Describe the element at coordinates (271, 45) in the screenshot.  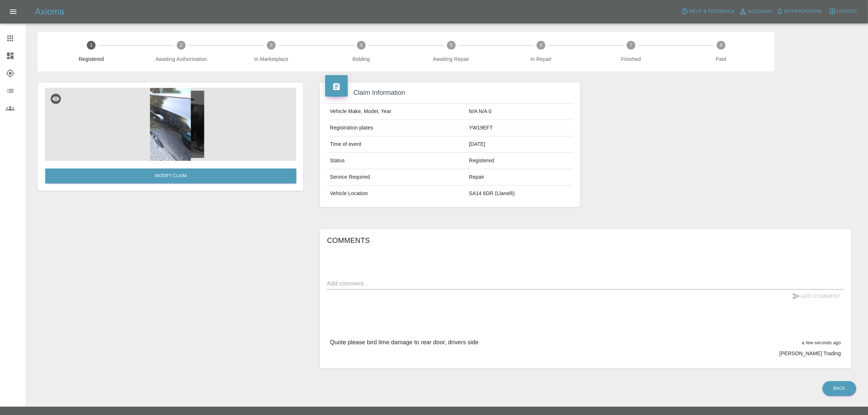
I see `text: 3` at that location.